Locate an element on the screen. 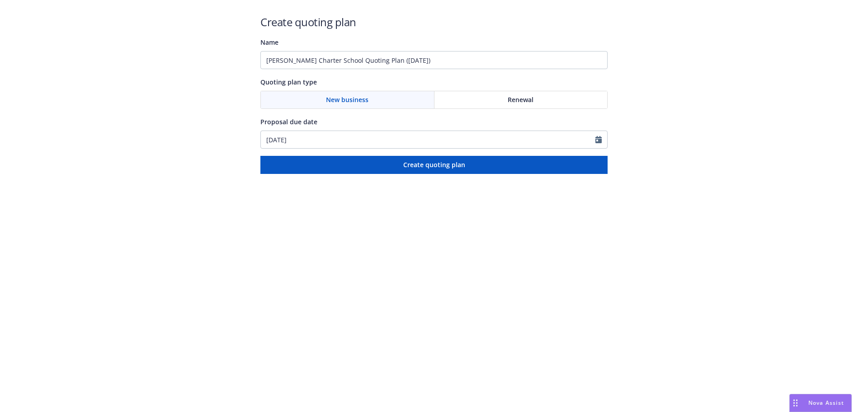 The width and height of the screenshot is (868, 412). span: Nova Assist is located at coordinates (825, 402).